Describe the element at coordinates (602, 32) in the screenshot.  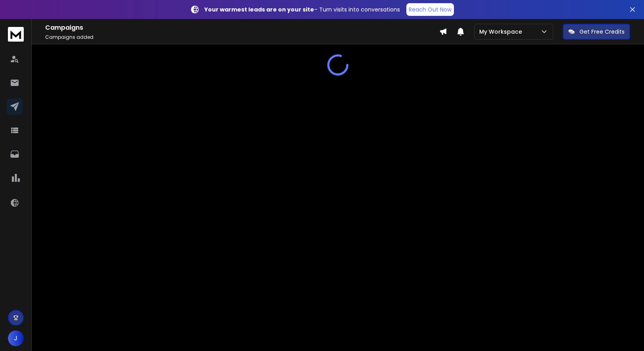
I see `p: Get Free Credits` at that location.